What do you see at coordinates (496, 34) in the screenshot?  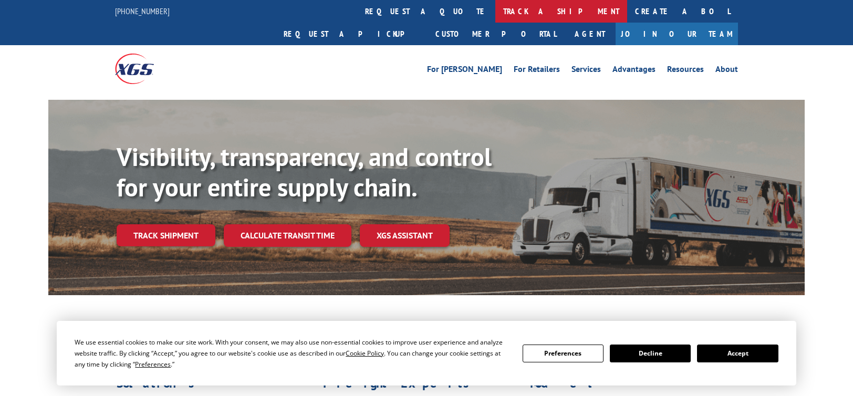 I see `a: Customer Portal` at bounding box center [496, 34].